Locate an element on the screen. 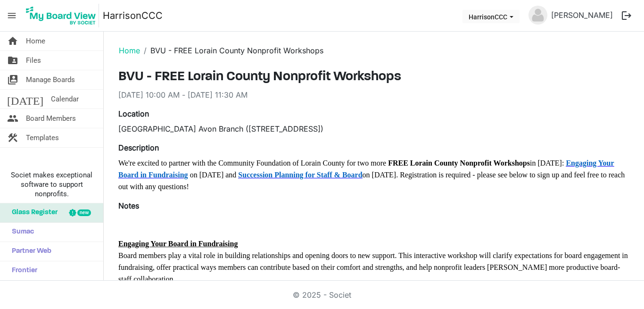  span: Succession Planning for Staff & Board is located at coordinates (300, 174).